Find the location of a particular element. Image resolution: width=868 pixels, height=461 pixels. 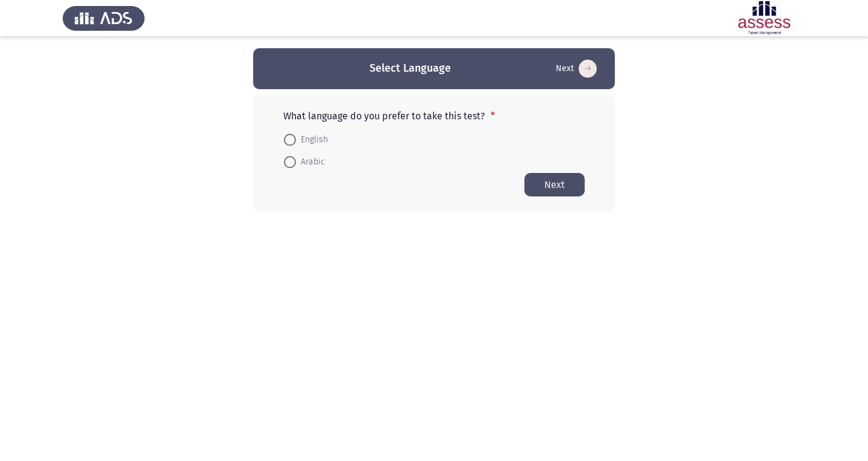

span: English is located at coordinates (312, 140).